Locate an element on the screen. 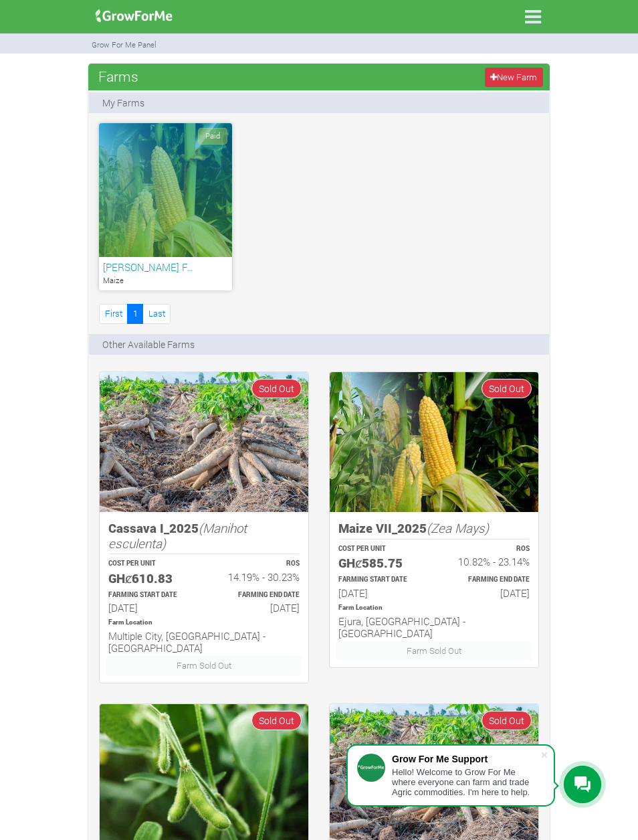 The width and height of the screenshot is (638, 840). i: (Zea Mays) is located at coordinates (457, 528).